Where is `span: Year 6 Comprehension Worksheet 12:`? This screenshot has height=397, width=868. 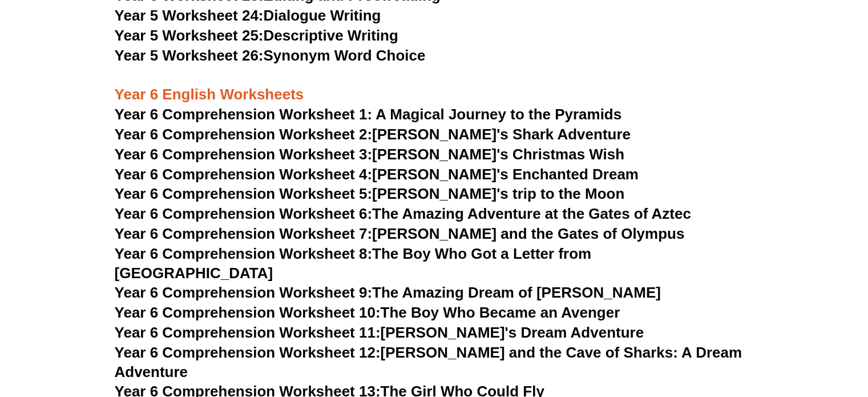
span: Year 6 Comprehension Worksheet 12: is located at coordinates (248, 352).